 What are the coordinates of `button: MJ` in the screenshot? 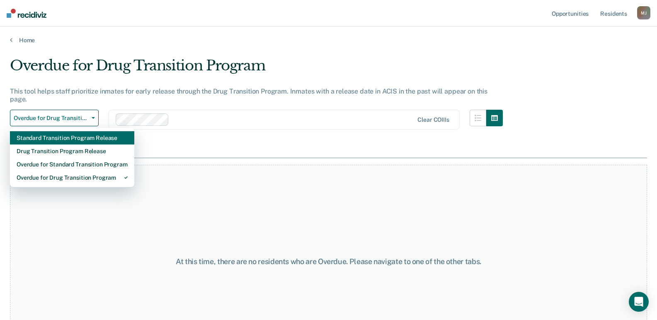 It's located at (644, 13).